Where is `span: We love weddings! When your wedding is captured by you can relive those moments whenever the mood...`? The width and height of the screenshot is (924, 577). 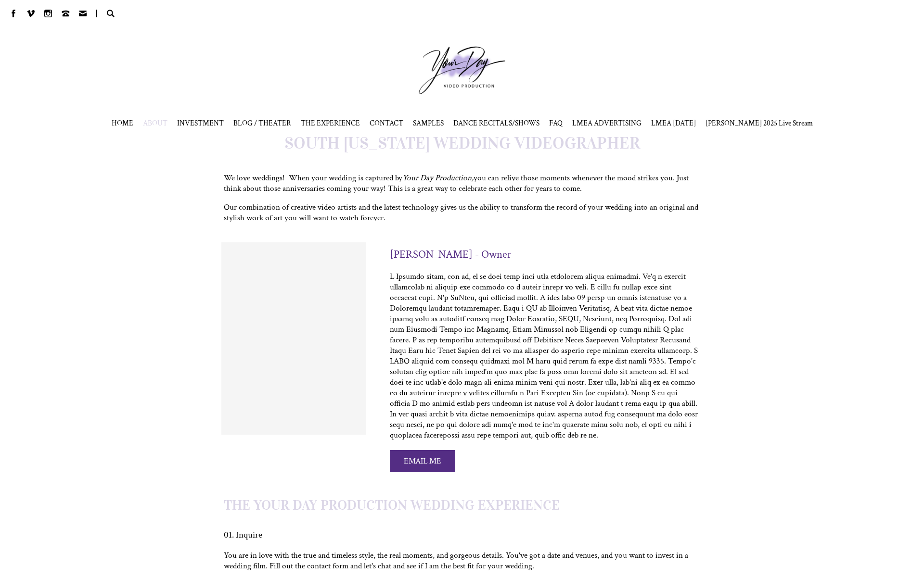 span: We love weddings! When your wedding is captured by you can relive those moments whenever the mood... is located at coordinates (456, 183).